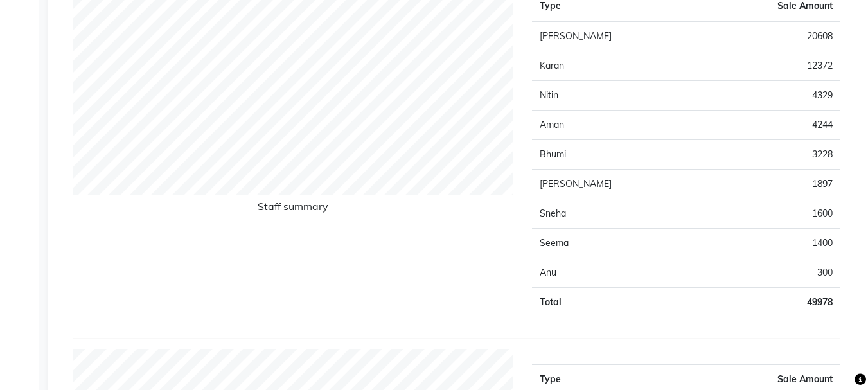 This screenshot has height=390, width=868. Describe the element at coordinates (293, 209) in the screenshot. I see `h6: Staff summary` at that location.